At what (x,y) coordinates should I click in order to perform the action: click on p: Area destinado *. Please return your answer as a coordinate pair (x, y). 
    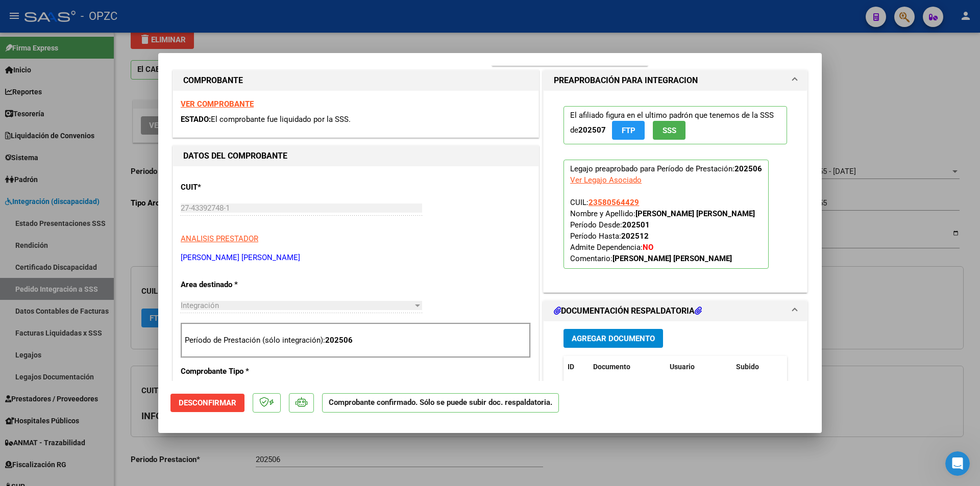
    Looking at the image, I should click on (234, 285).